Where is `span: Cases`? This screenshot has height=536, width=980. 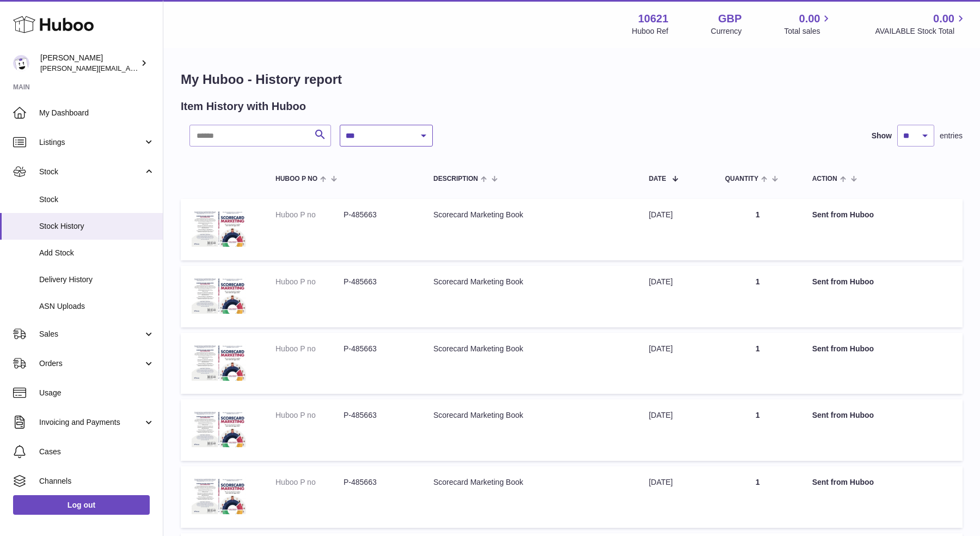 span: Cases is located at coordinates (97, 452).